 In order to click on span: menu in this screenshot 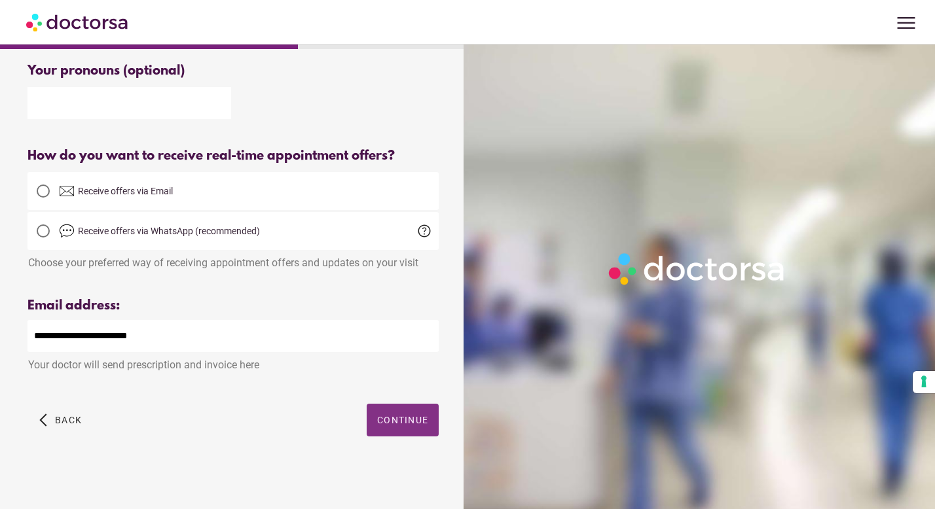, I will do `click(906, 23)`.